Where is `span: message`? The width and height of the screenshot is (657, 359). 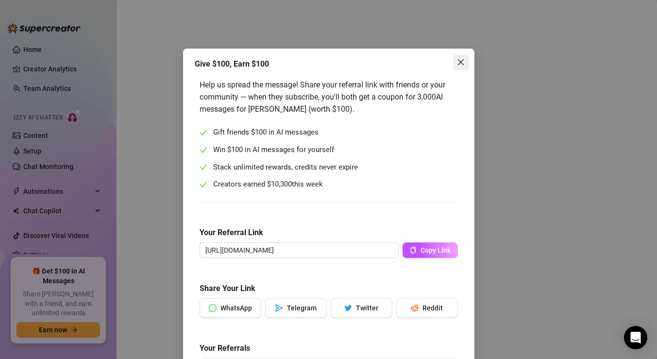 span: message is located at coordinates (213, 308).